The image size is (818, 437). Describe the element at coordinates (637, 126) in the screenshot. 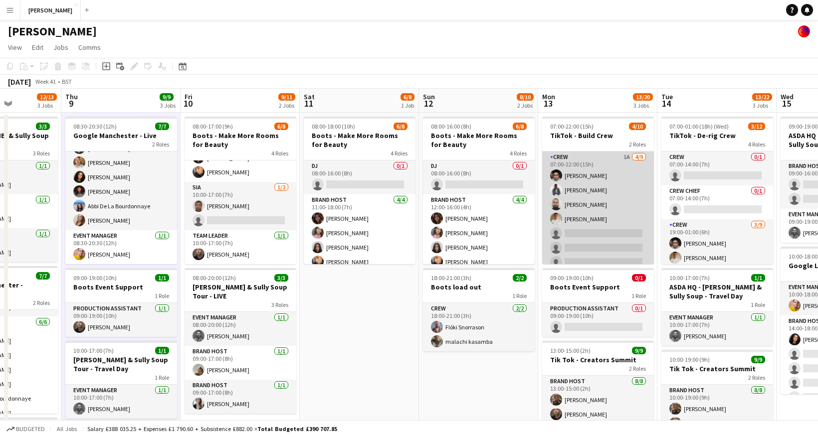

I see `span: 4/10` at that location.